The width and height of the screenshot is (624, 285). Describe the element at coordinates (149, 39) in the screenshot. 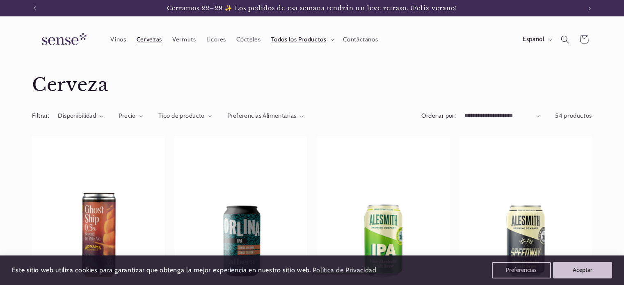

I see `a: Cervezas` at that location.